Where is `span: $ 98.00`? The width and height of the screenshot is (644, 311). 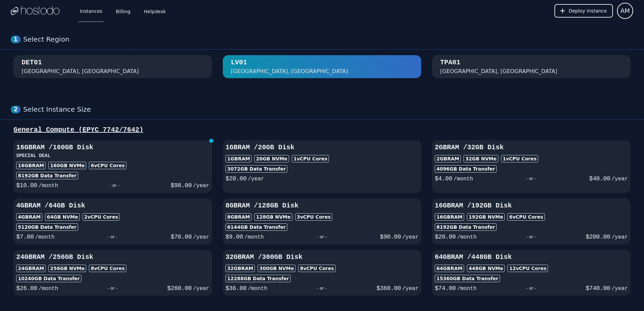
span: $ 98.00 is located at coordinates (181, 186).